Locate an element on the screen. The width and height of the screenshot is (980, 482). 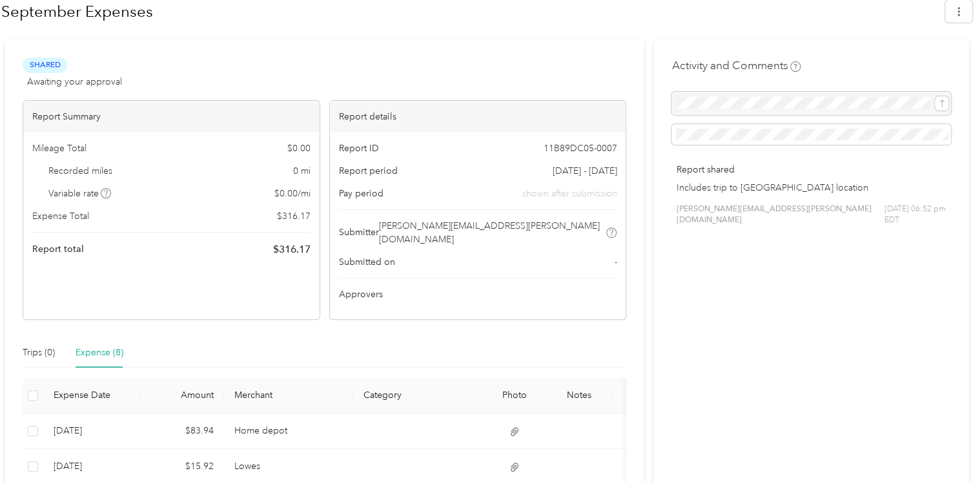
span: 11B89DC05-0007 is located at coordinates (580, 148).